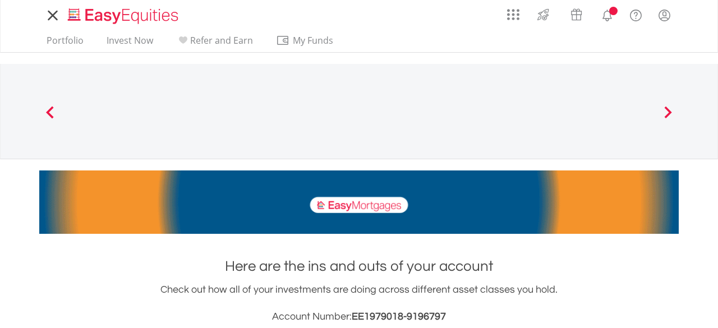  What do you see at coordinates (576, 13) in the screenshot?
I see `a: Vouchers` at bounding box center [576, 13].